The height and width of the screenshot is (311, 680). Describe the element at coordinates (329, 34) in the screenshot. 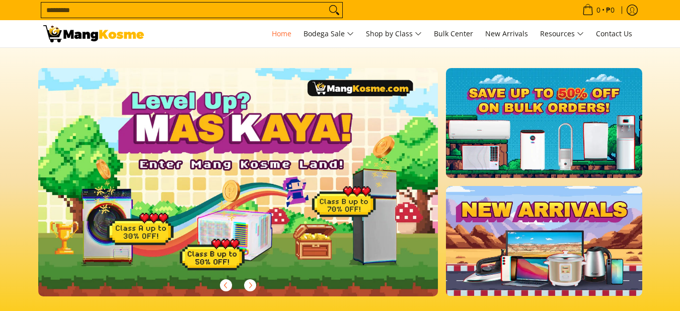

I see `span: Bodega Sale` at that location.